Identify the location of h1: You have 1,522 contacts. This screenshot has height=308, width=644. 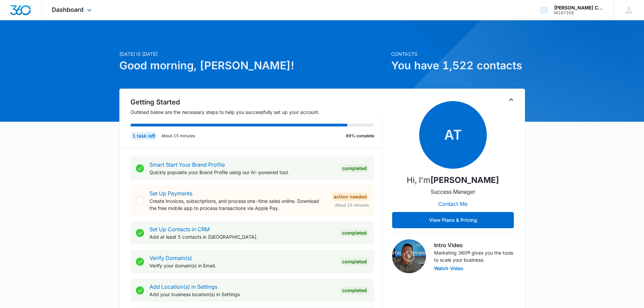
(458, 65).